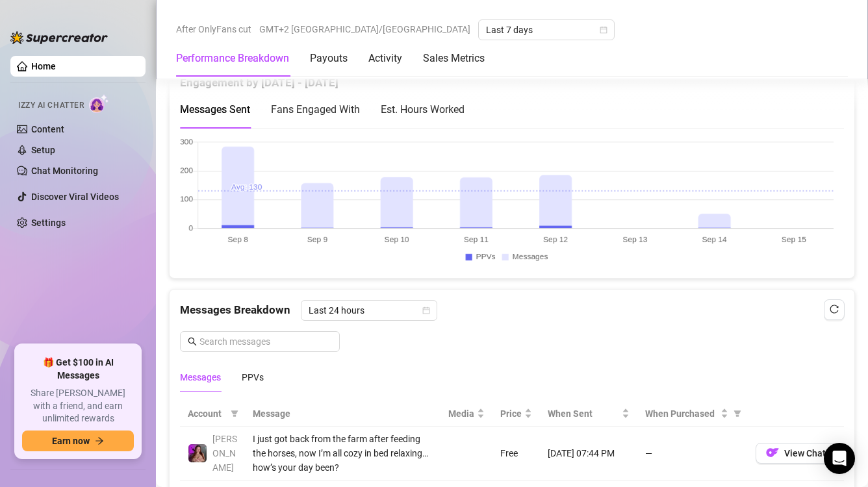 This screenshot has height=487, width=868. Describe the element at coordinates (511, 413) in the screenshot. I see `span: Price` at that location.